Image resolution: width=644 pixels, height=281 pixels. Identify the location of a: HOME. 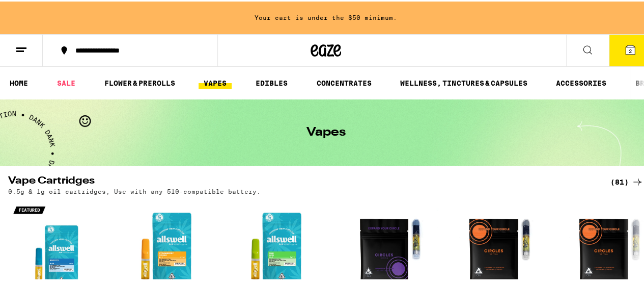
(19, 82).